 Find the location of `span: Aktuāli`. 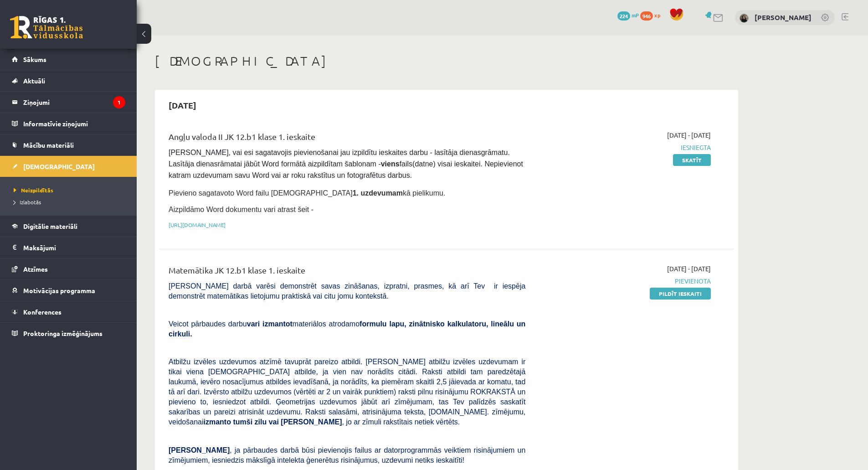

span: Aktuāli is located at coordinates (34, 81).